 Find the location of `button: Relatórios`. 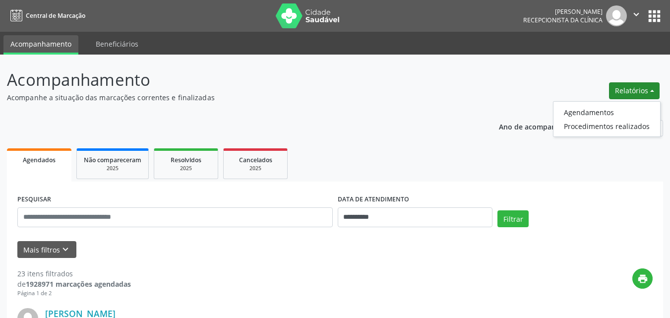

button: Relatórios is located at coordinates (634, 91).